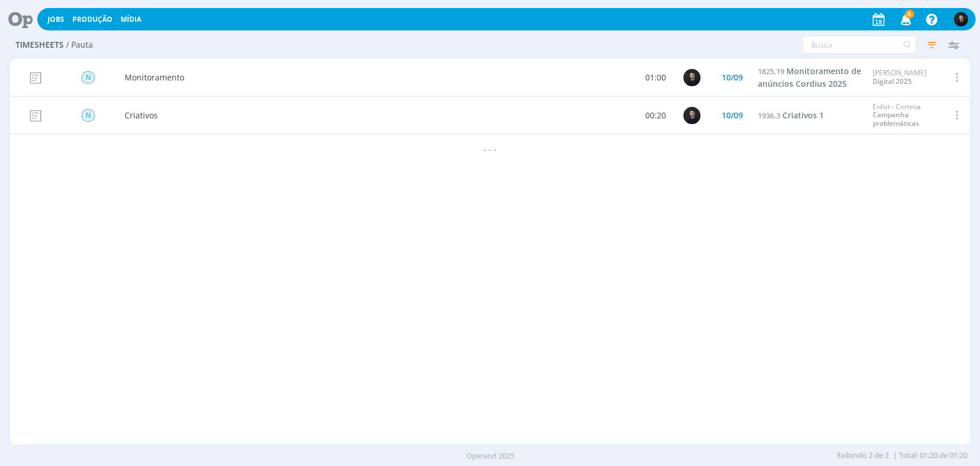  Describe the element at coordinates (809, 78) in the screenshot. I see `span: Monitoramento de anúncios Cordius 2025` at that location.